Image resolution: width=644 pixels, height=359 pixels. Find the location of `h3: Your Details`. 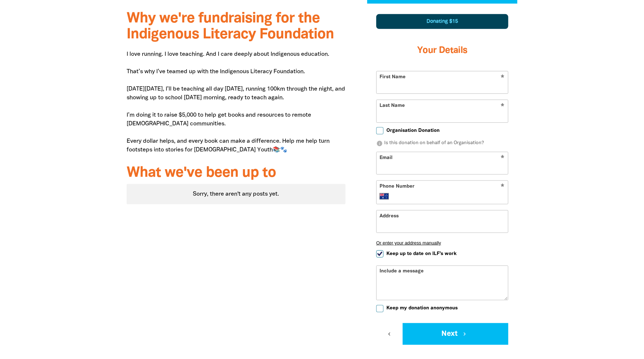

h3: Your Details is located at coordinates (443, 51).